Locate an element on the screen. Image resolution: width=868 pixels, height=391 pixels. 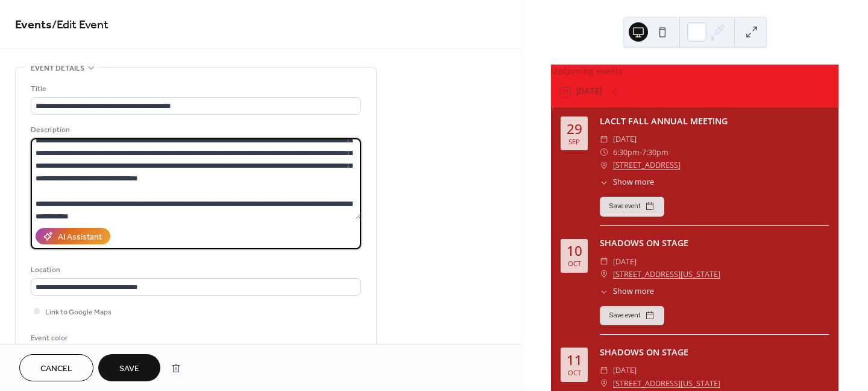
div: Title is located at coordinates (194, 89).